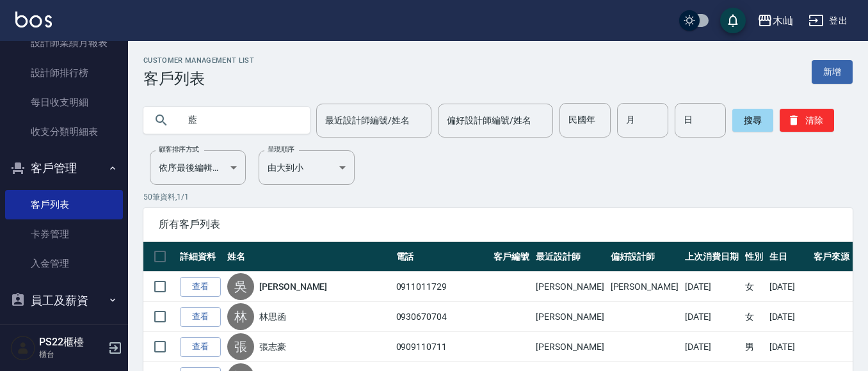 The image size is (868, 371). What do you see at coordinates (241, 347) in the screenshot?
I see `div: 張` at bounding box center [241, 347].